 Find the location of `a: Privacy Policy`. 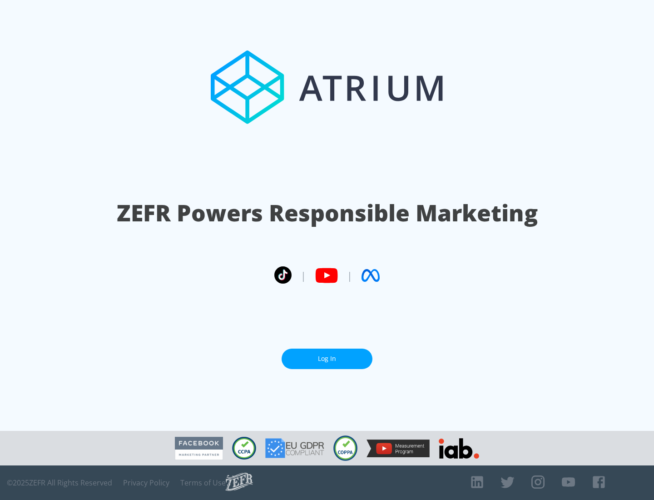

a: Privacy Policy is located at coordinates (146, 482).